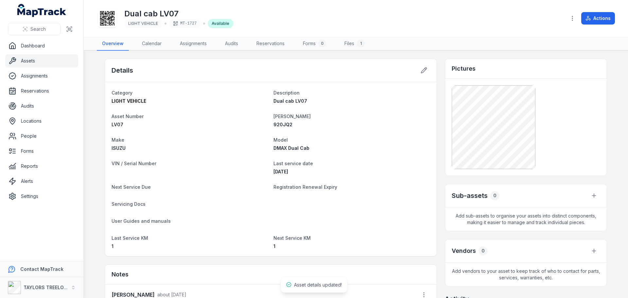  What do you see at coordinates (470, 196) in the screenshot?
I see `h2: Sub-assets` at bounding box center [470, 196].